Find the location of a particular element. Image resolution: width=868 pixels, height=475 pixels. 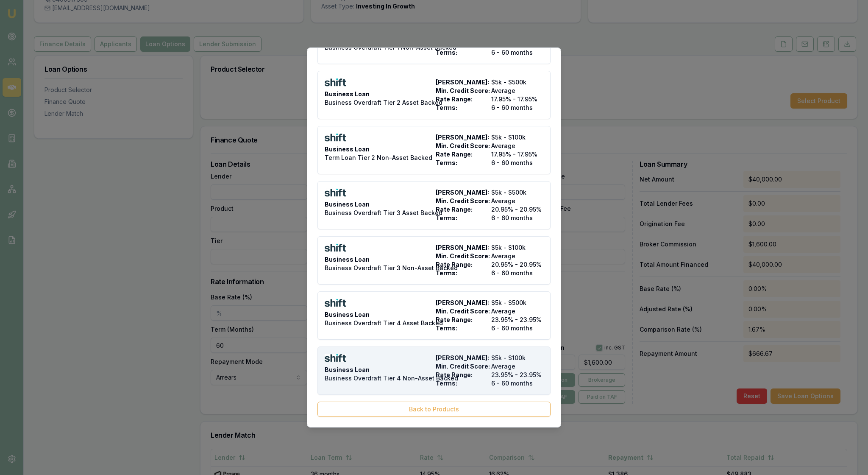

span: Business Overdraft Tier 4 Asset Backed is located at coordinates (383, 323).